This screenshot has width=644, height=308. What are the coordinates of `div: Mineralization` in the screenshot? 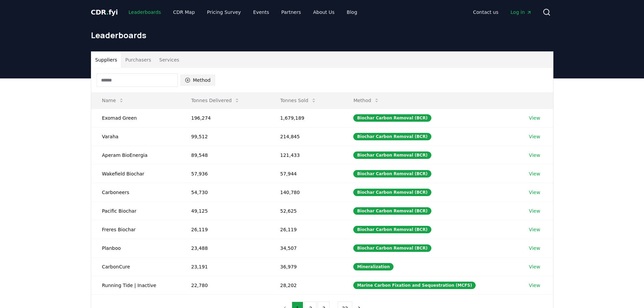 It's located at (373, 267).